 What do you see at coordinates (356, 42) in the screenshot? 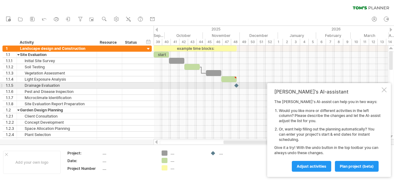
I see `div: 10` at bounding box center [356, 42].